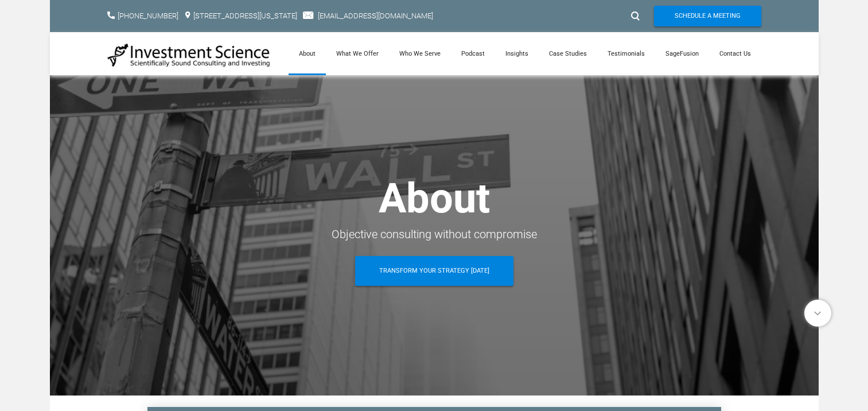  Describe the element at coordinates (707, 16) in the screenshot. I see `a: Schedule A Meeting` at that location.